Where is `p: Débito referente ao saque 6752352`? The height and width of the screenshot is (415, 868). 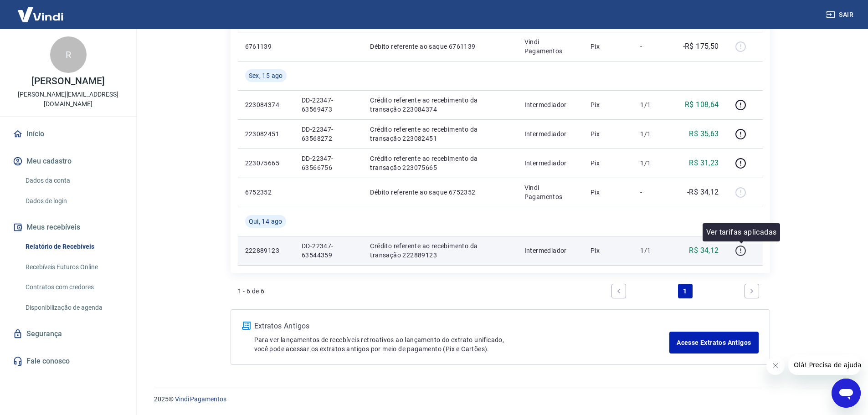 p: Débito referente ao saque 6752352 is located at coordinates (440, 193).